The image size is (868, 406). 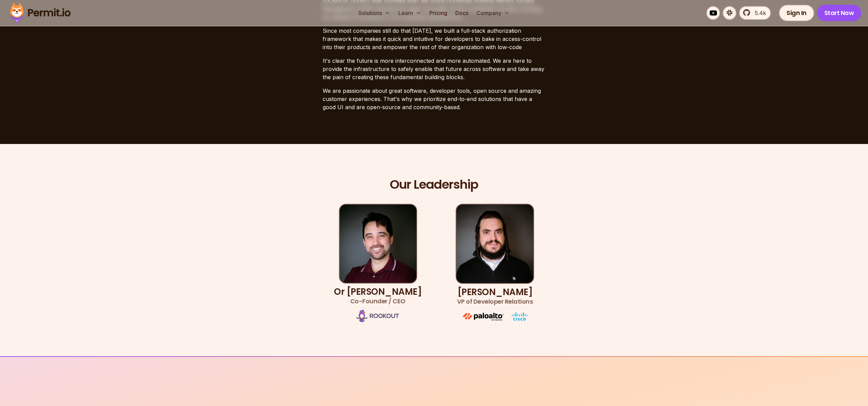 What do you see at coordinates (434, 69) in the screenshot?
I see `p: It's clear the future is more interconnected and more automated. We are here to provide the infra...` at bounding box center [434, 69].